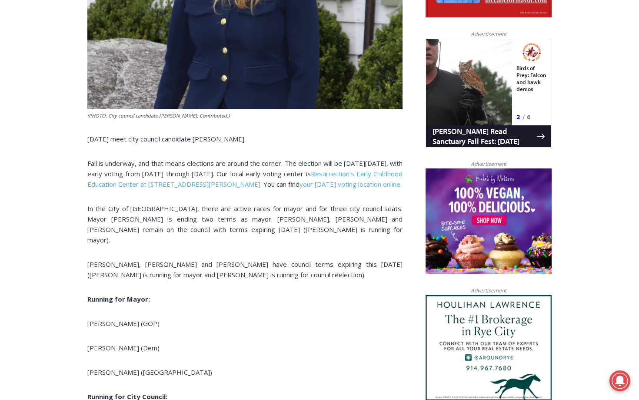 The image size is (639, 400). Describe the element at coordinates (489, 221) in the screenshot. I see `img: Baked by Melissa` at that location.